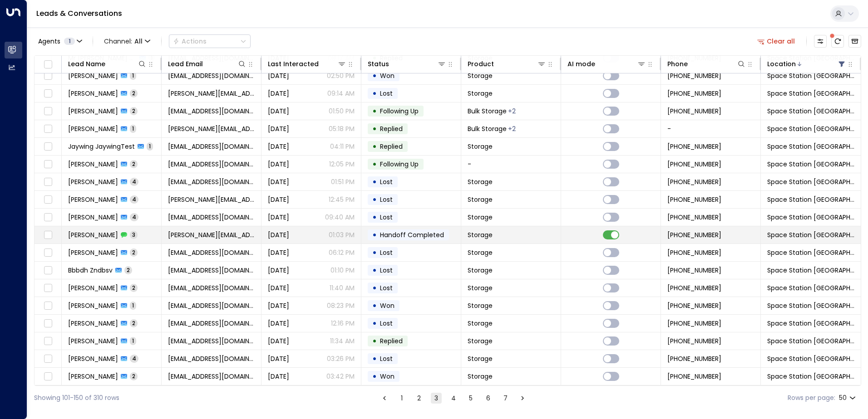  I want to click on span: Aug 12, 2025, so click(279, 76).